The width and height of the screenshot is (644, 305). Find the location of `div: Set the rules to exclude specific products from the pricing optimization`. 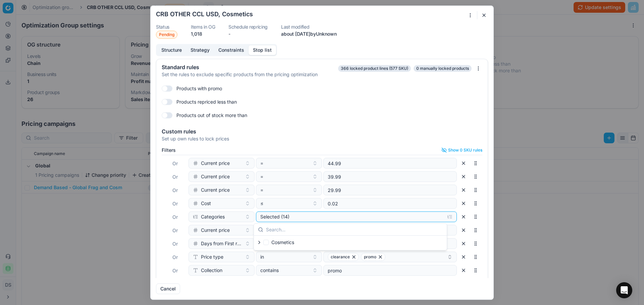

div: Set the rules to exclude specific products from the pricing optimization is located at coordinates (249, 74).